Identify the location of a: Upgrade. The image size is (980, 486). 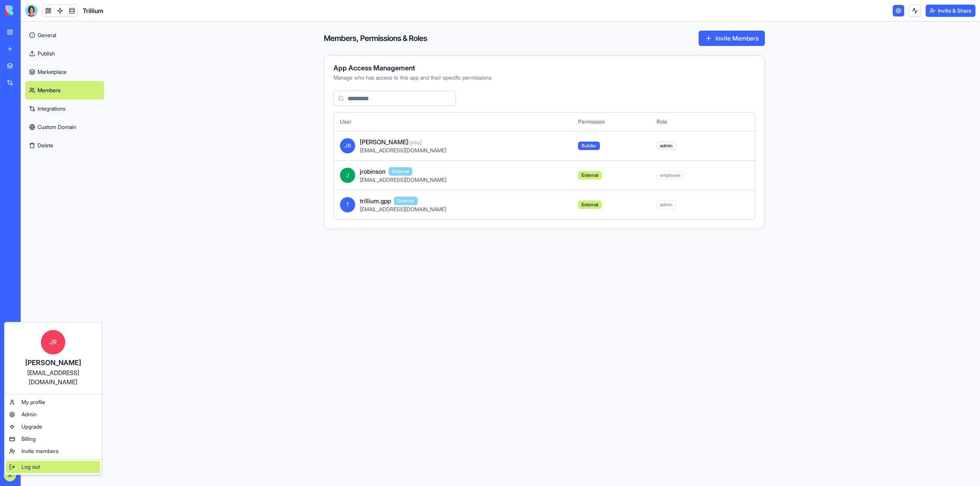
(53, 427).